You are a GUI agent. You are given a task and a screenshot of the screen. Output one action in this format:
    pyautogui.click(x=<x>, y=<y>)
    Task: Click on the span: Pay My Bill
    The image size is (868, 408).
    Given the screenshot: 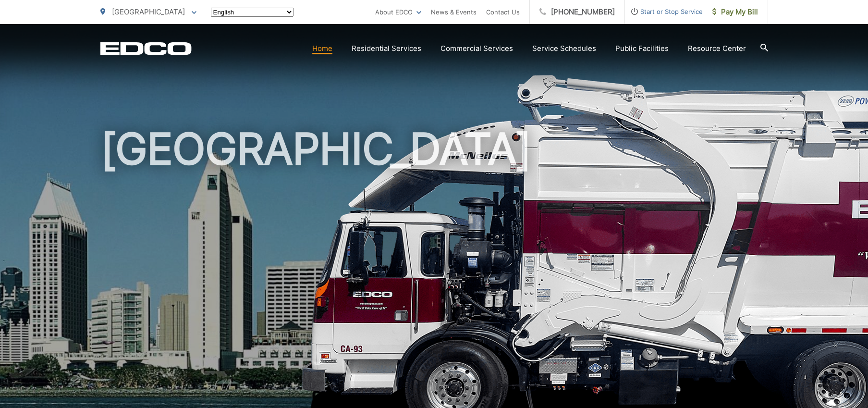 What is the action you would take?
    pyautogui.click(x=735, y=12)
    